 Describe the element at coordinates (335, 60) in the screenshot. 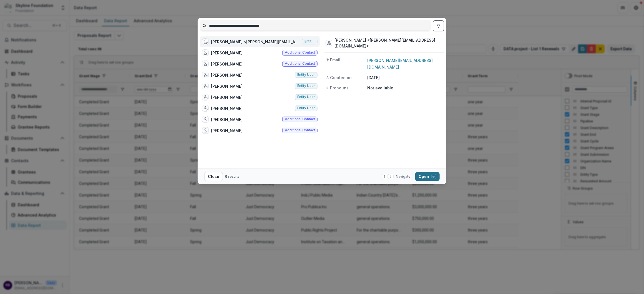

I see `span: Email` at that location.